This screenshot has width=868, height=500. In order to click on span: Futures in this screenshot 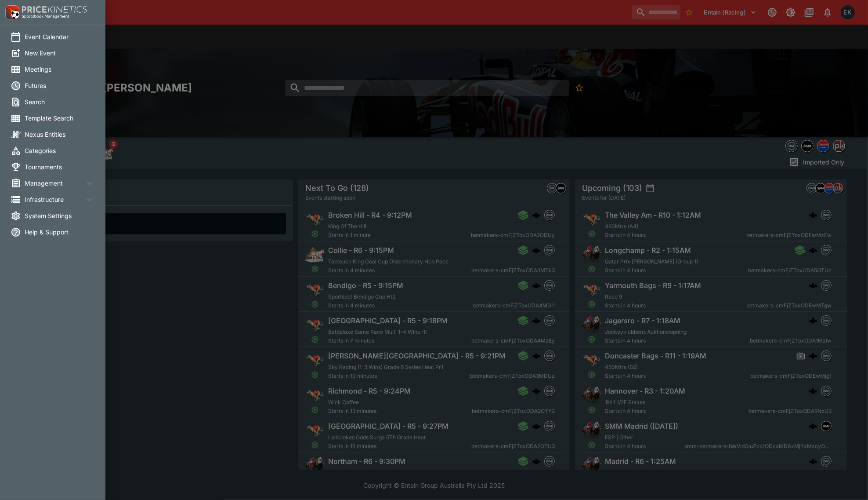, I will do `click(60, 86)`.